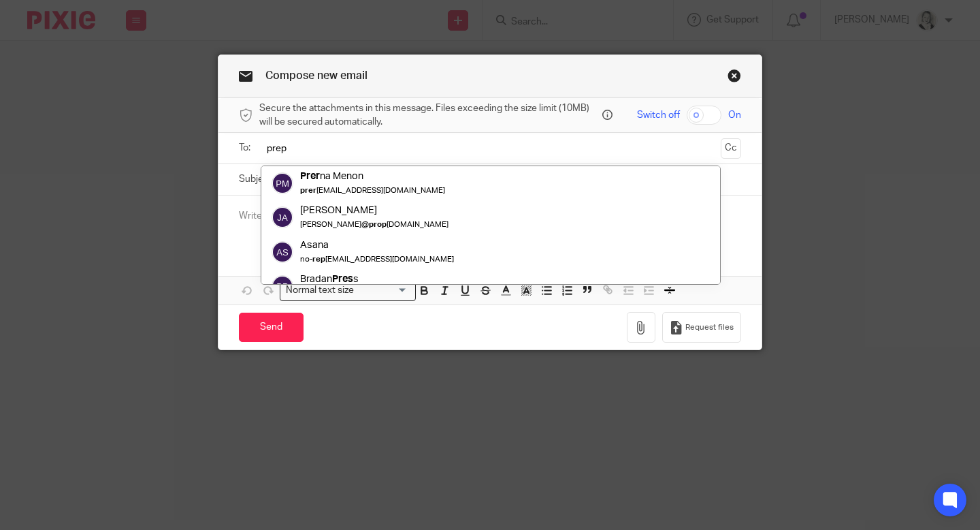 Image resolution: width=980 pixels, height=530 pixels. Describe the element at coordinates (429, 115) in the screenshot. I see `span: Secure the attachments in this message. Files exceeding the size limit (10MB) will be secured aut...` at that location.